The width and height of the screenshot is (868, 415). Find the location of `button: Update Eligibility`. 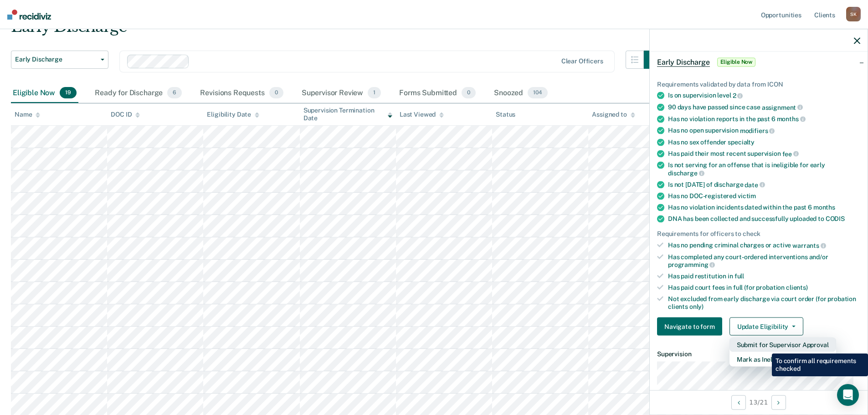

button: Update Eligibility is located at coordinates (767, 327).